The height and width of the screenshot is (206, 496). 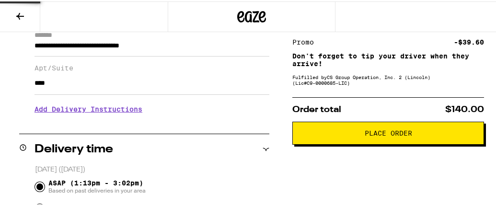 I want to click on p: Don't forget to tip your driver when they arrive!, so click(x=388, y=58).